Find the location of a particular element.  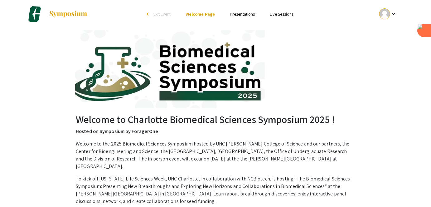

a: Welcome Page is located at coordinates (200, 14).